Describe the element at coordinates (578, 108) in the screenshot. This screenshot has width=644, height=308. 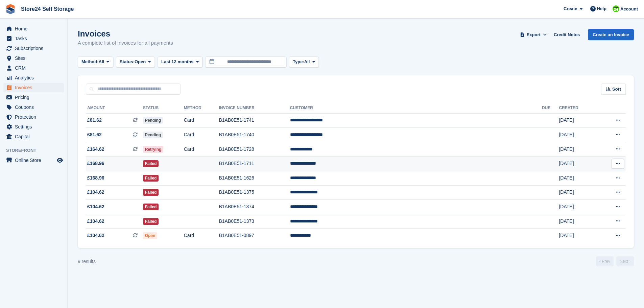
I see `th: Created` at that location.